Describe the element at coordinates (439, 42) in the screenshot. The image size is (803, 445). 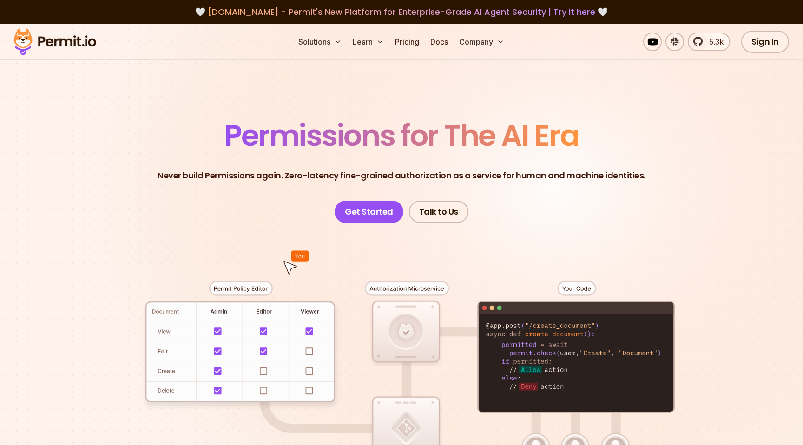
I see `a: Docs` at that location.